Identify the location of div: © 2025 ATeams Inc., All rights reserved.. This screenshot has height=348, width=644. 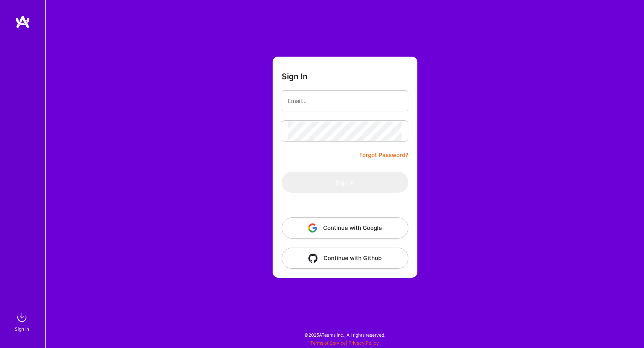
(345, 334).